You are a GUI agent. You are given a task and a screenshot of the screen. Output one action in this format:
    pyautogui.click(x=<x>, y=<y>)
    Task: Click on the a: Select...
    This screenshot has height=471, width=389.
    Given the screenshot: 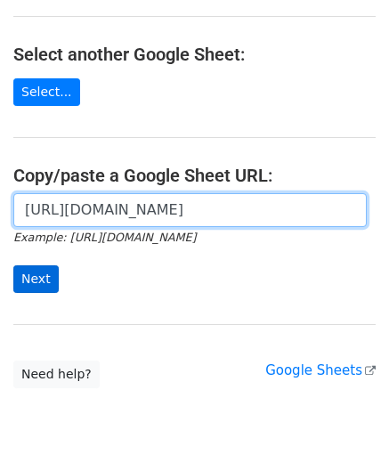 What is the action you would take?
    pyautogui.click(x=46, y=92)
    